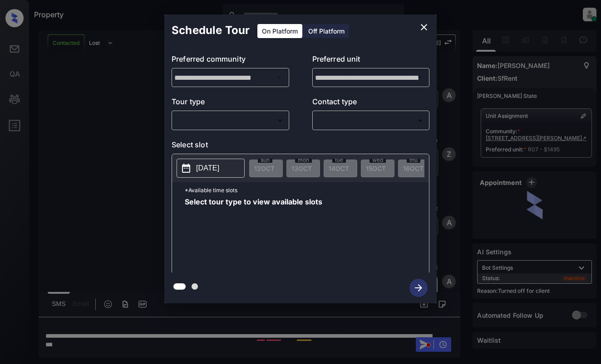 This screenshot has width=601, height=364. Describe the element at coordinates (326, 31) in the screenshot. I see `div: Off Platform` at that location.